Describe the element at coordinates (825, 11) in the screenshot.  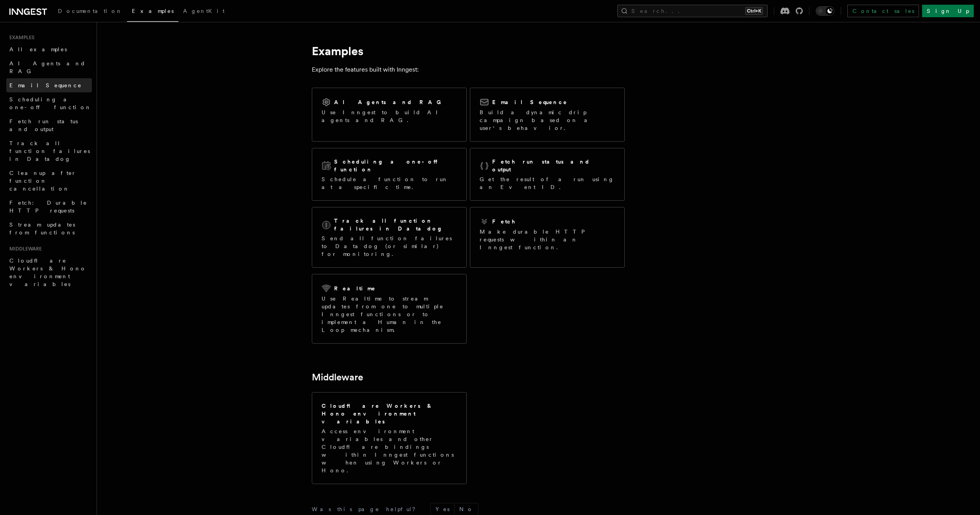
I see `button: Toggle dark mode` at that location.